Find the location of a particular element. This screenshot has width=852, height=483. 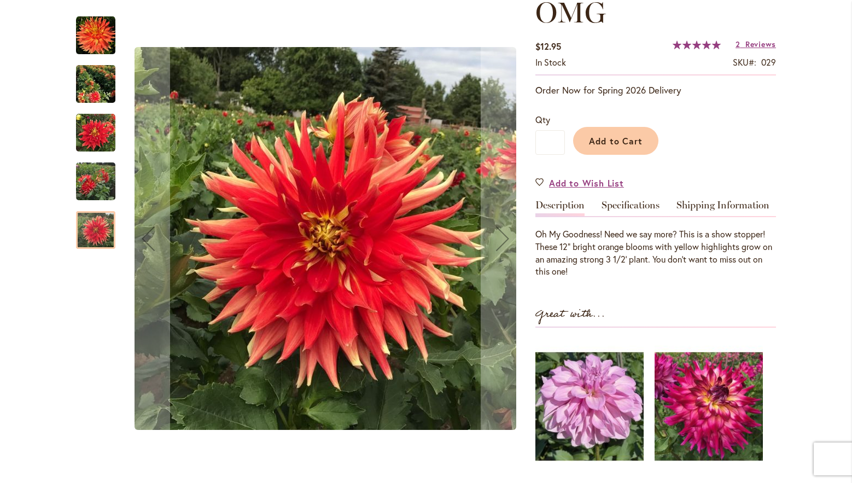

p: Order Now for Spring 2026 Delivery is located at coordinates (656, 90).